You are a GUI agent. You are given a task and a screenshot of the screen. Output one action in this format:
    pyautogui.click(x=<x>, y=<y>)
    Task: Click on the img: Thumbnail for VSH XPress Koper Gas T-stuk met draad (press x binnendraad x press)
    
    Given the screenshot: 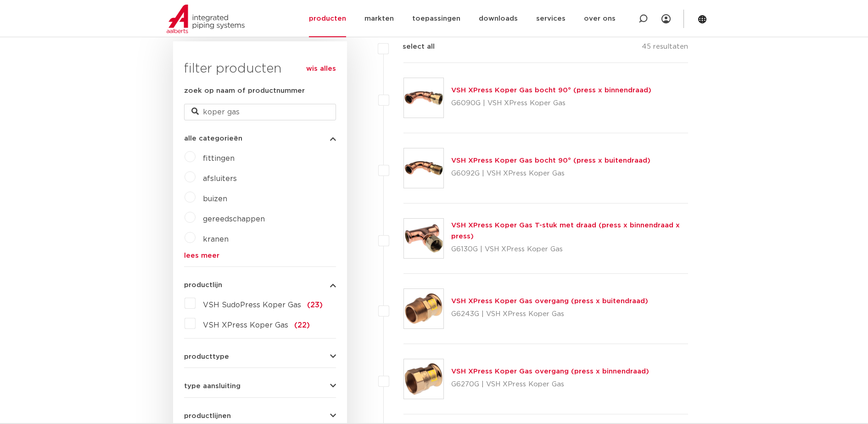 What is the action you would take?
    pyautogui.click(x=424, y=238)
    